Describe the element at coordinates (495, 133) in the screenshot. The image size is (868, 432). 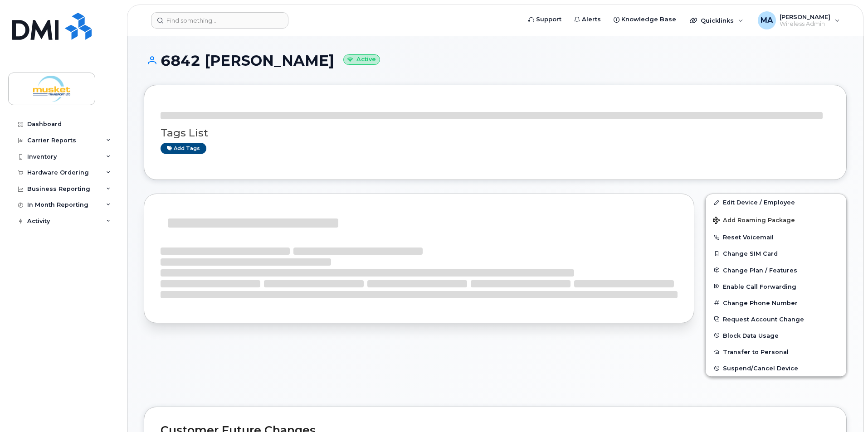
I see `h3: Tags List` at that location.